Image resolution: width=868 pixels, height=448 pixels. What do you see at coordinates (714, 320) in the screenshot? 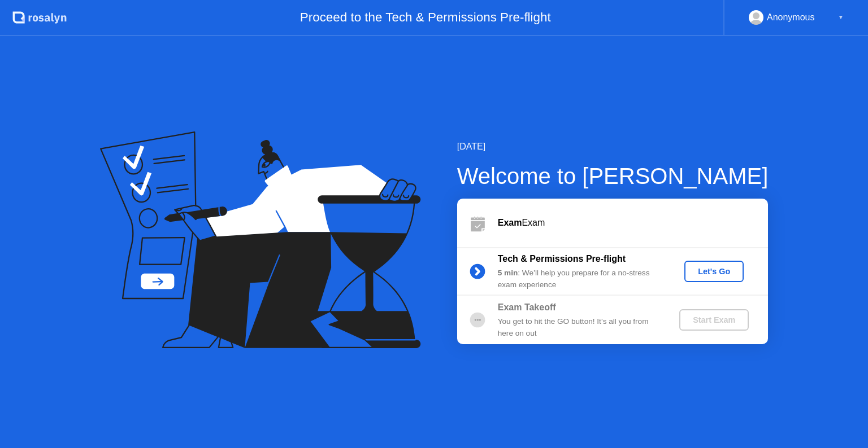
I see `div: Start Exam` at bounding box center [714, 320].